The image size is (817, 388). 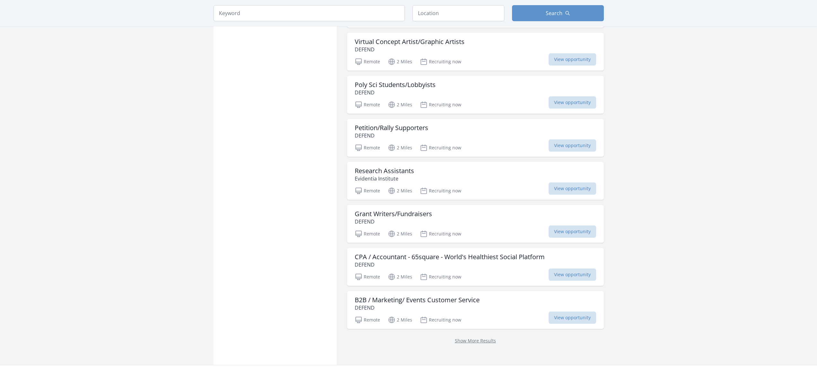 What do you see at coordinates (475, 224) in the screenshot?
I see `a: Grant Writers/Fundraisers DEFEND Remote 2 Miles Recruiting now View opportunity` at bounding box center [475, 224].